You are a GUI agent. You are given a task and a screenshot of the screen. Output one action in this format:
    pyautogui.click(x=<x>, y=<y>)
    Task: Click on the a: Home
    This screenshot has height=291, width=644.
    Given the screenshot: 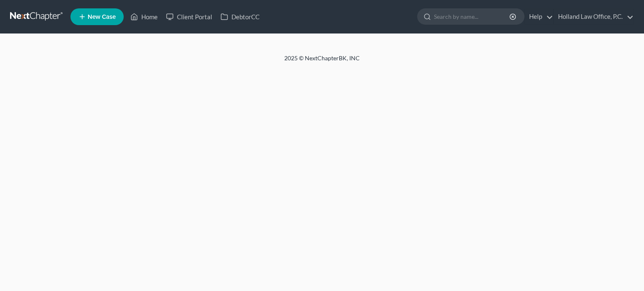 What is the action you would take?
    pyautogui.click(x=144, y=17)
    